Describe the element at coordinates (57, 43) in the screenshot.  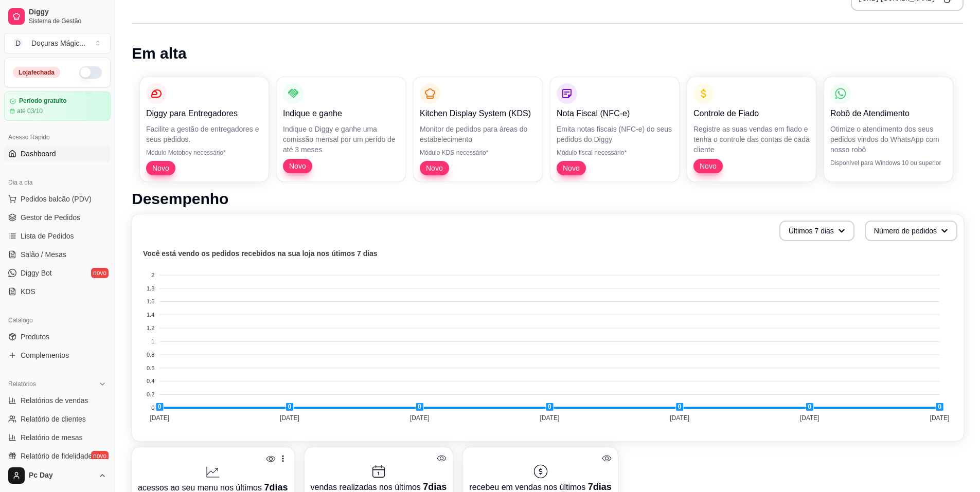
I see `button: Select a team` at that location.